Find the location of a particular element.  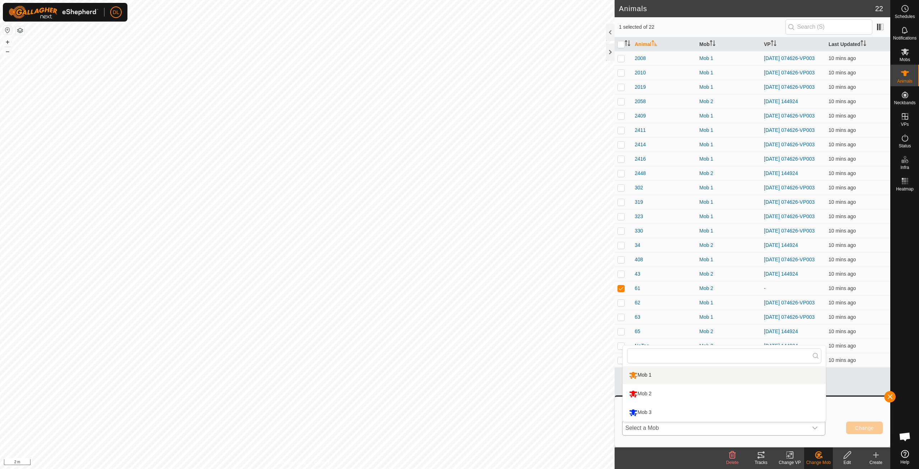

span: 2411 is located at coordinates (640, 130).